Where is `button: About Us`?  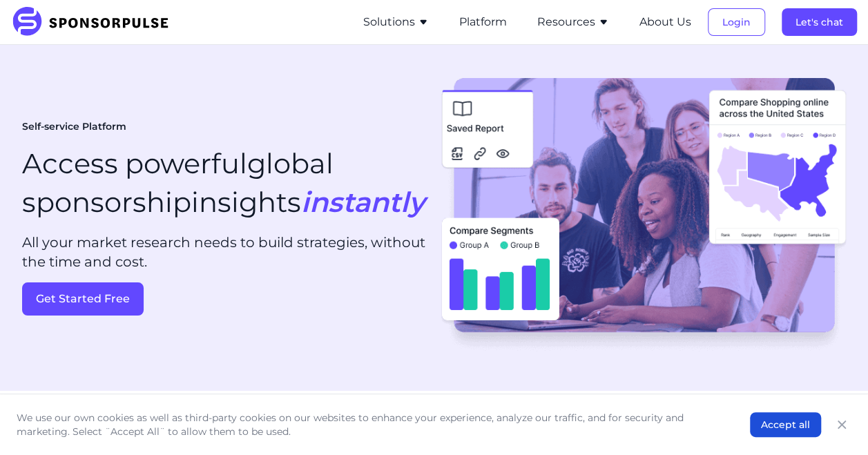
button: About Us is located at coordinates (665, 22).